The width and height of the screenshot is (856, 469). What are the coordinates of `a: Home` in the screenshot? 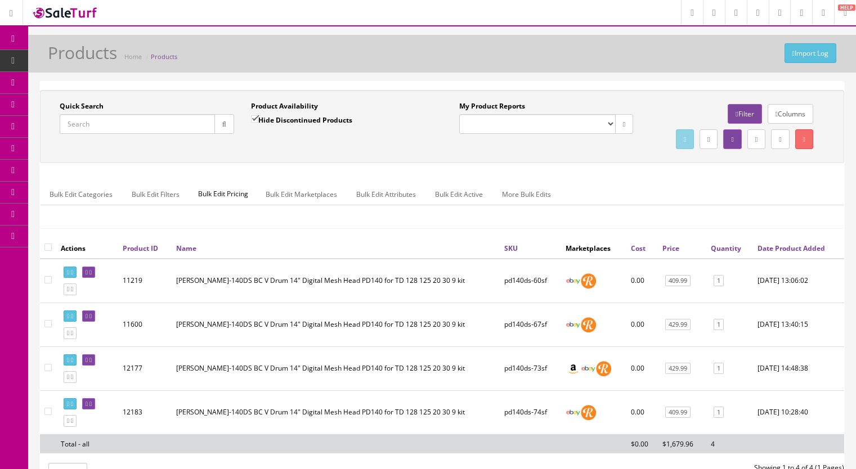 It's located at (133, 56).